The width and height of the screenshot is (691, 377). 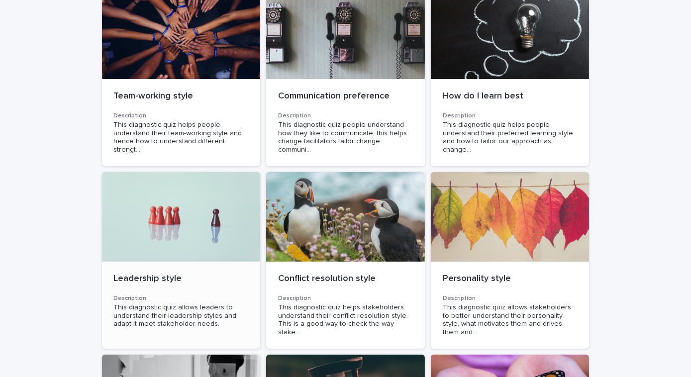 I want to click on div: This diagnostic quiz helps stakeholders understand their conflict resolution style. This is a goo..., so click(x=345, y=320).